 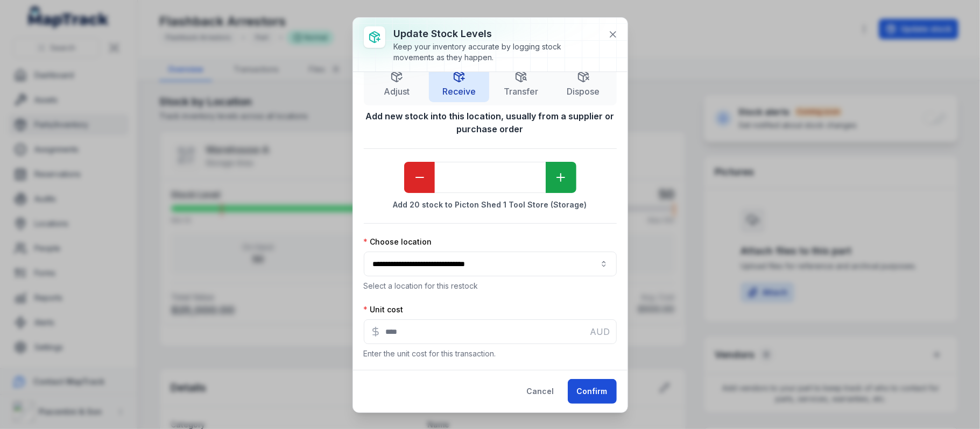 What do you see at coordinates (497, 52) in the screenshot?
I see `div: Keep your inventory accurate by logging stock movements as they happen.` at bounding box center [497, 52].